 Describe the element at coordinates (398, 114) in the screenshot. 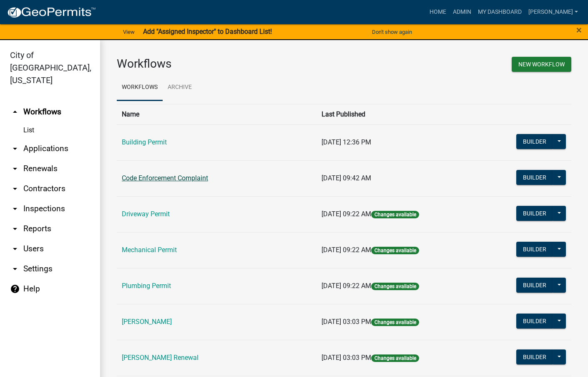

I see `th: Last Published` at that location.